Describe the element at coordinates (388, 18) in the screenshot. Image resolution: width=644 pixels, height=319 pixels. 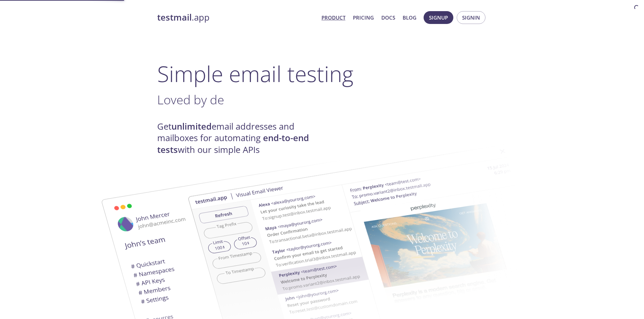
I see `a: Docs` at that location.